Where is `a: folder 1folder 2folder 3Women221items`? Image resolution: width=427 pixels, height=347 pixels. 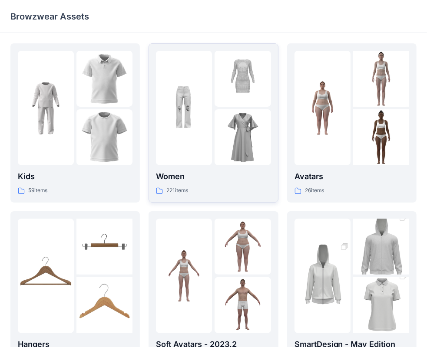
a: folder 1folder 2folder 3Women221items is located at coordinates (213, 123).